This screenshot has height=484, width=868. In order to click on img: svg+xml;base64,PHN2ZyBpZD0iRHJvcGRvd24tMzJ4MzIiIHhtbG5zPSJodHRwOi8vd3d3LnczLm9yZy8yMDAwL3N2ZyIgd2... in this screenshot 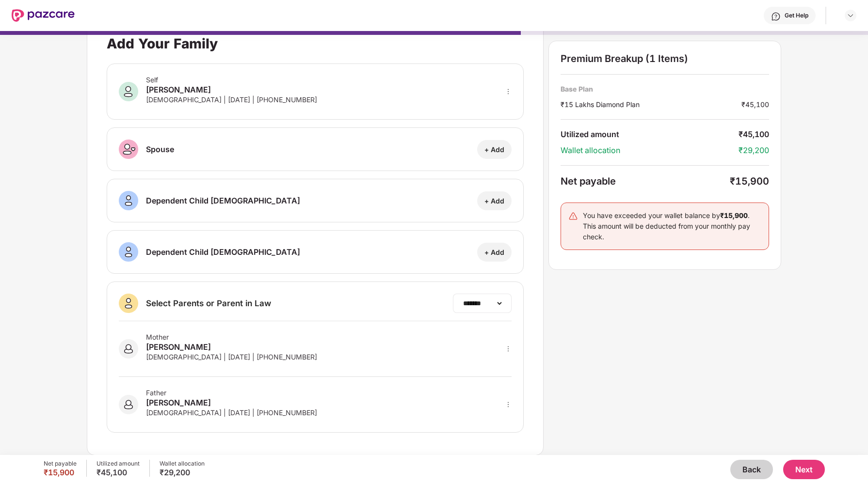, I will do `click(850, 16)`.